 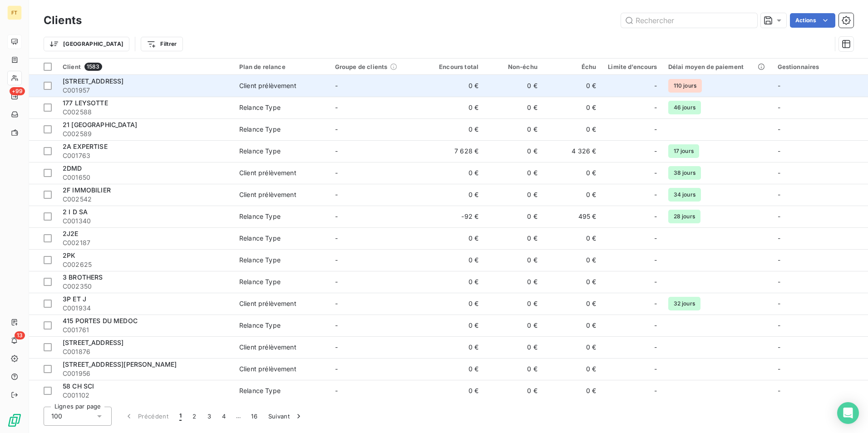 I want to click on td: 495 €, so click(x=572, y=216).